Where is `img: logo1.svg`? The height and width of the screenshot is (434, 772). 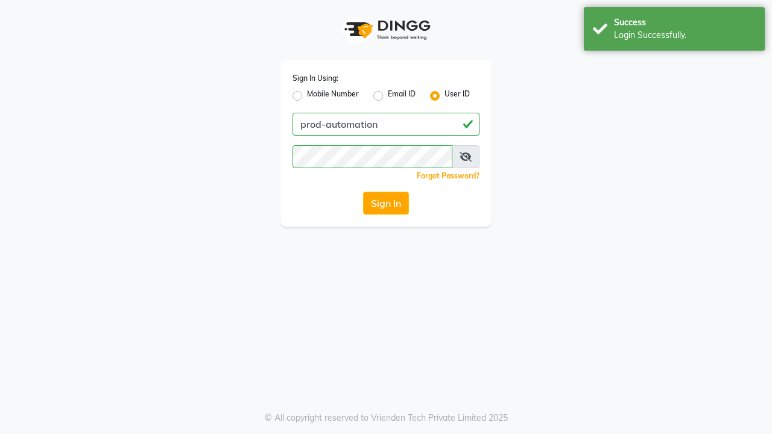 img: logo1.svg is located at coordinates (386, 30).